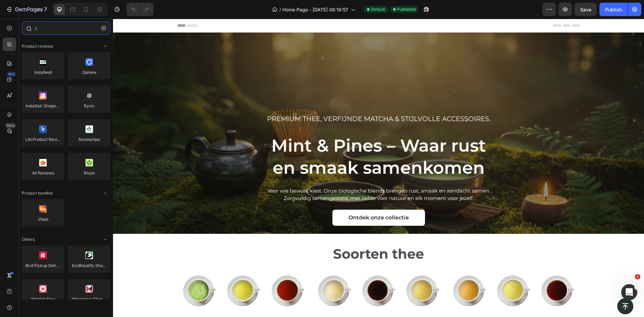  I want to click on span: Product reviews, so click(37, 47).